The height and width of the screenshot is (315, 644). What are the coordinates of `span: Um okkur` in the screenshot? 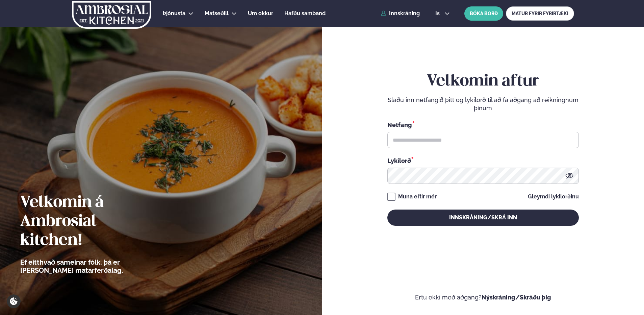 It's located at (260, 13).